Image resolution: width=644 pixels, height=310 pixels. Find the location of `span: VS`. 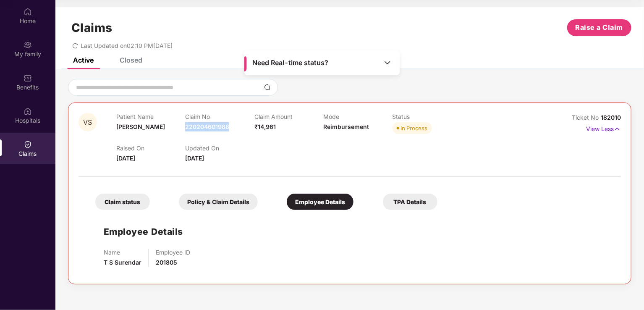

span: VS is located at coordinates (87, 122).